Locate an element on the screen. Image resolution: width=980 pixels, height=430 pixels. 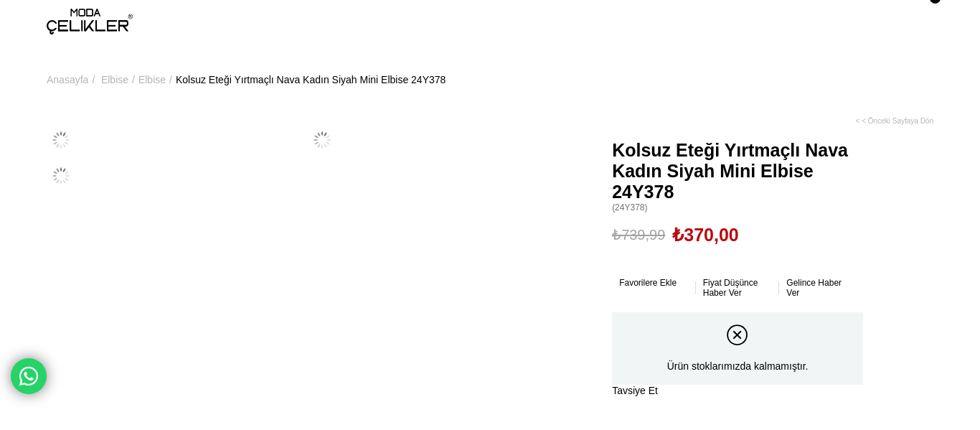
a: Fiyat Düşünce Haber Ver is located at coordinates (738, 288).